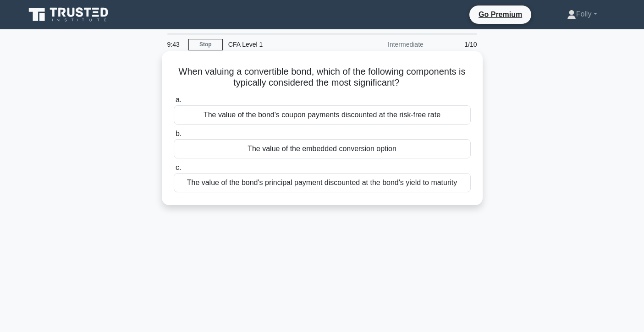  What do you see at coordinates (322, 77) in the screenshot?
I see `h5: When valuing a convertible bond, which of the following components is typically considered the mo...` at bounding box center [322, 77].